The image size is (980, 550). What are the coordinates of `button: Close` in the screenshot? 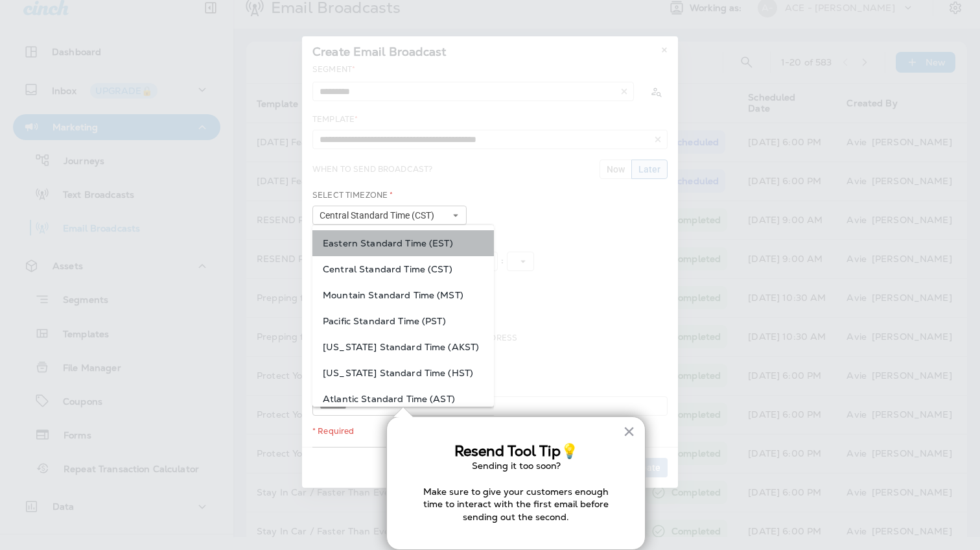 It's located at (628, 431).